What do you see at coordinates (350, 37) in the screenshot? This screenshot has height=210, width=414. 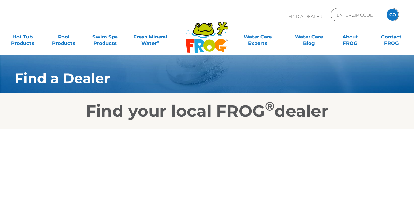 I see `a: AboutFROG` at bounding box center [350, 37].